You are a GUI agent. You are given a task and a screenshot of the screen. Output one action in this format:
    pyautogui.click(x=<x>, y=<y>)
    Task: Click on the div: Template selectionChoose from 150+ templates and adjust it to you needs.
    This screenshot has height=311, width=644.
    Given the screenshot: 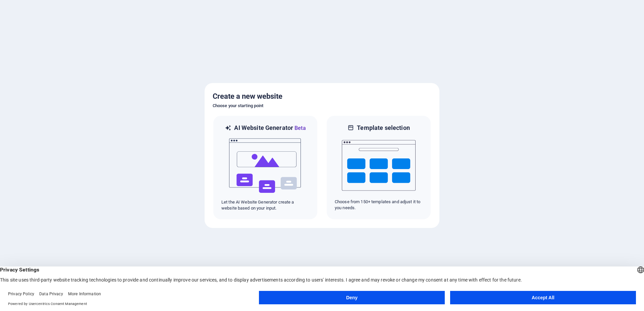 What is the action you would take?
    pyautogui.click(x=379, y=167)
    